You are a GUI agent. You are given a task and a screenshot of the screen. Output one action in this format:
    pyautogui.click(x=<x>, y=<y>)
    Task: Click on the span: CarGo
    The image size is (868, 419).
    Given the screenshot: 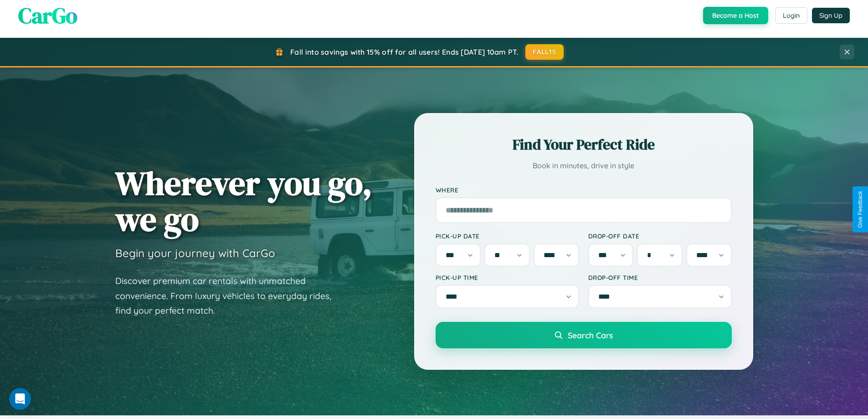 What is the action you would take?
    pyautogui.click(x=48, y=16)
    